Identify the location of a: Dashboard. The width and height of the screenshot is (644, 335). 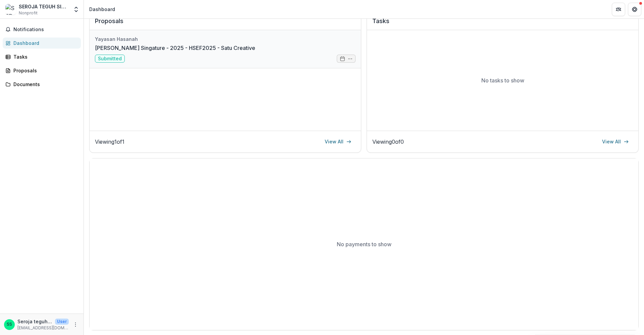
(42, 43).